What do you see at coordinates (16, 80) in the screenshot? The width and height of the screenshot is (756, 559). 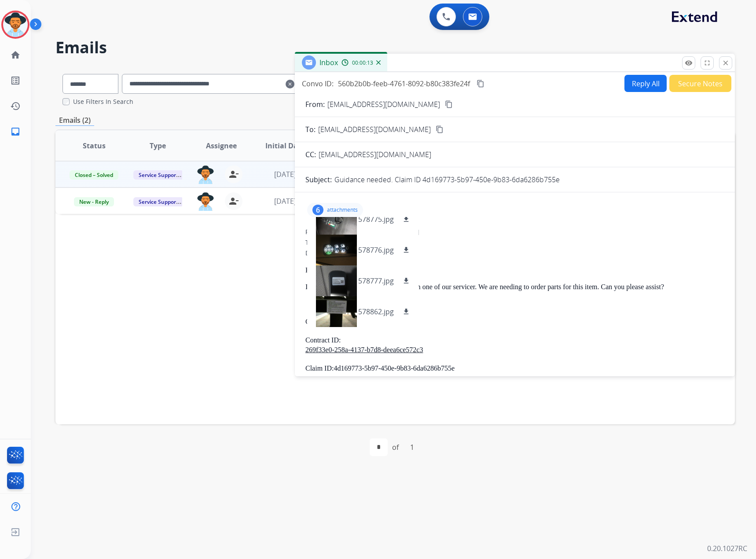 I see `mat-icon: list_alt` at bounding box center [16, 80].